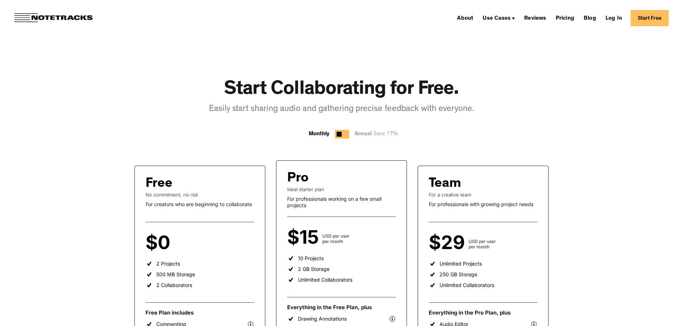 This screenshot has width=683, height=326. What do you see at coordinates (159, 243) in the screenshot?
I see `div: $0` at bounding box center [159, 243].